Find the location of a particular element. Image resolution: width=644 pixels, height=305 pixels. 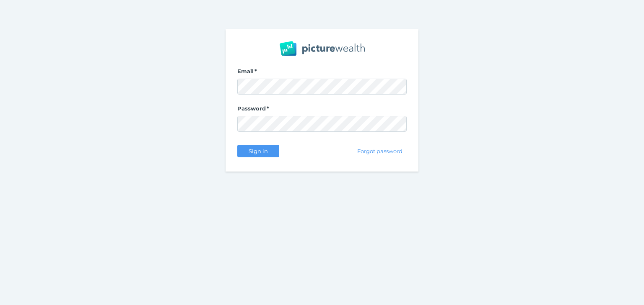

button: Forgot password is located at coordinates (380, 151).